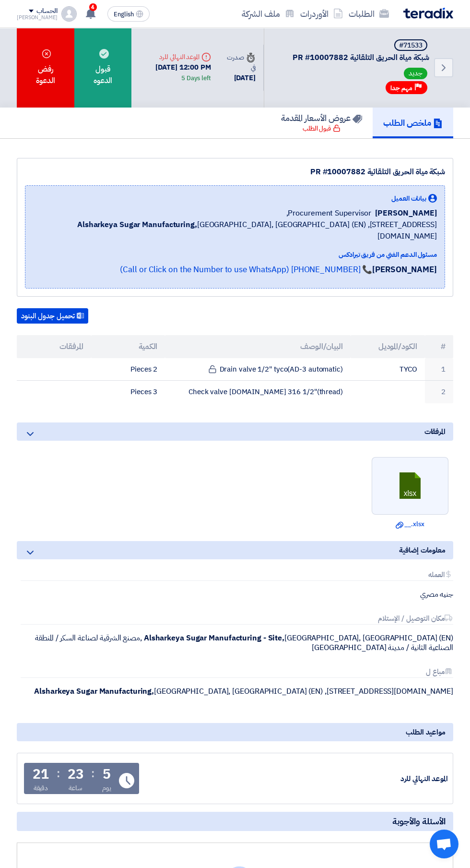  What do you see at coordinates (53, 346) in the screenshot?
I see `th: المرفقات` at bounding box center [53, 346].